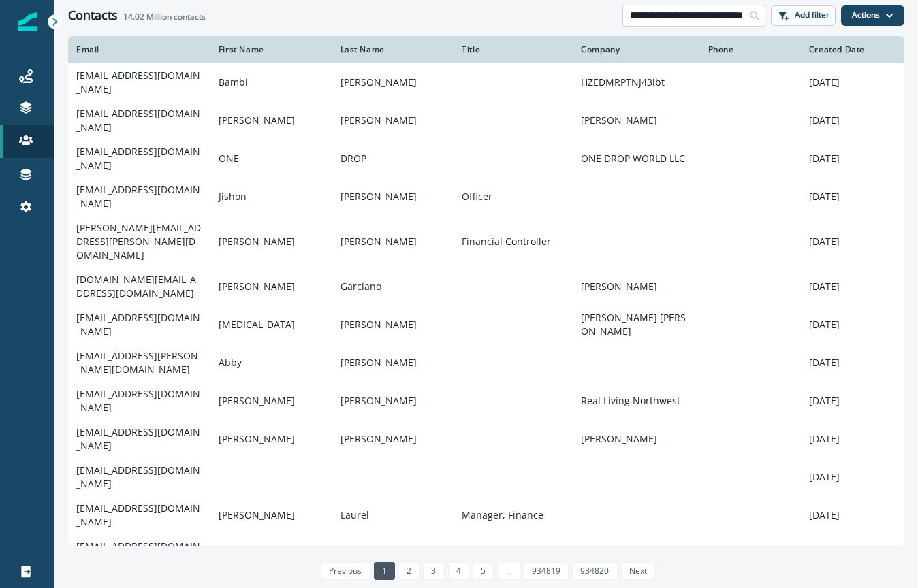  I want to click on td: Jishon, so click(271, 196).